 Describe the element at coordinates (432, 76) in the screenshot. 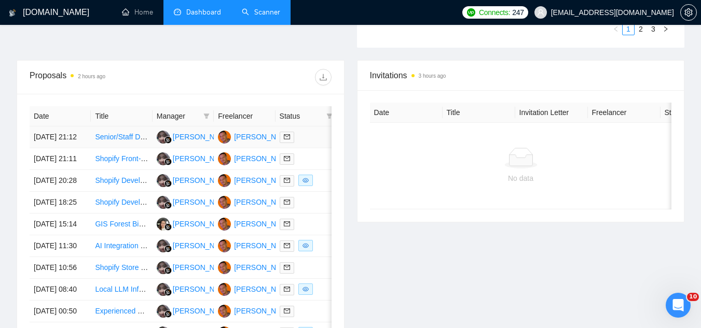

I see `time: 3 hours ago` at that location.